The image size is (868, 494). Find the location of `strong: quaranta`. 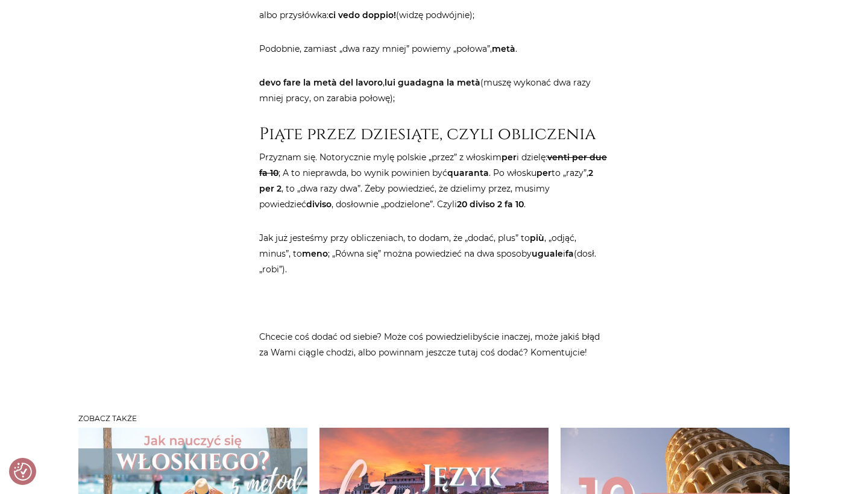

strong: quaranta is located at coordinates (468, 173).